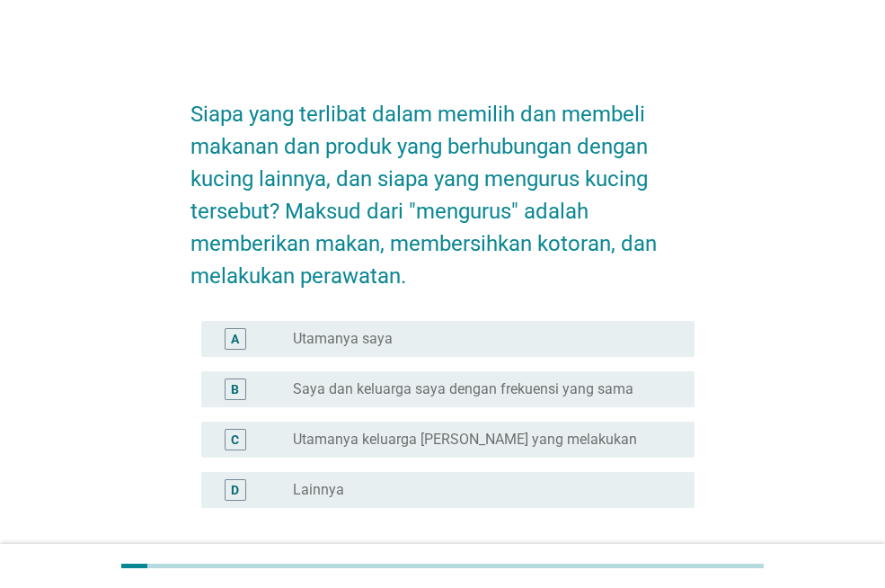  I want to click on div: D, so click(234, 489).